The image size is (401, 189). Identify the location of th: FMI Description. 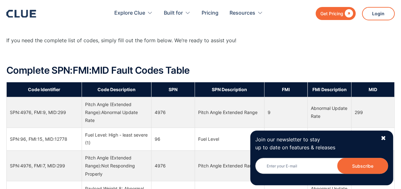
(329, 89).